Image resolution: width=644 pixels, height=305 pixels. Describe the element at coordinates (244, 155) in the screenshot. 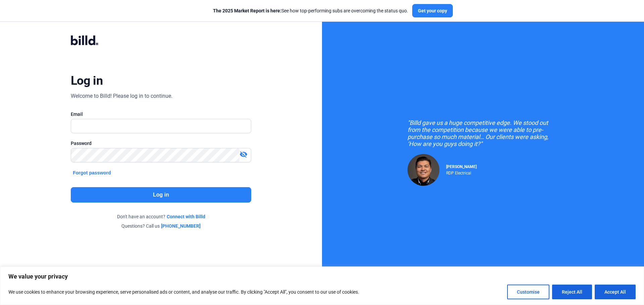

I see `mat-icon: visibility_off` at that location.